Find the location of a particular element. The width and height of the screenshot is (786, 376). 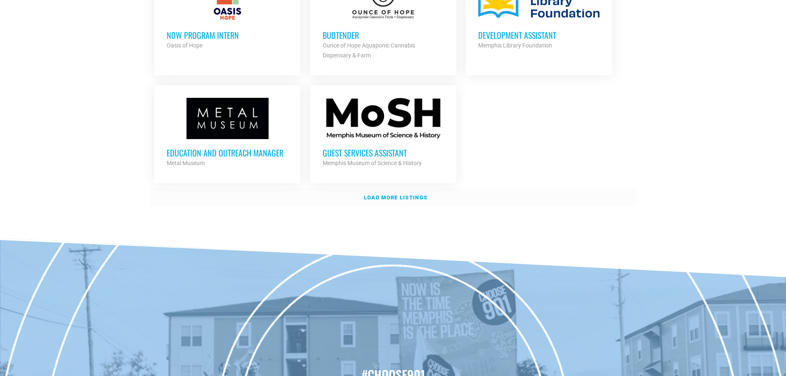

strong: Oasis of Hope is located at coordinates (185, 45).